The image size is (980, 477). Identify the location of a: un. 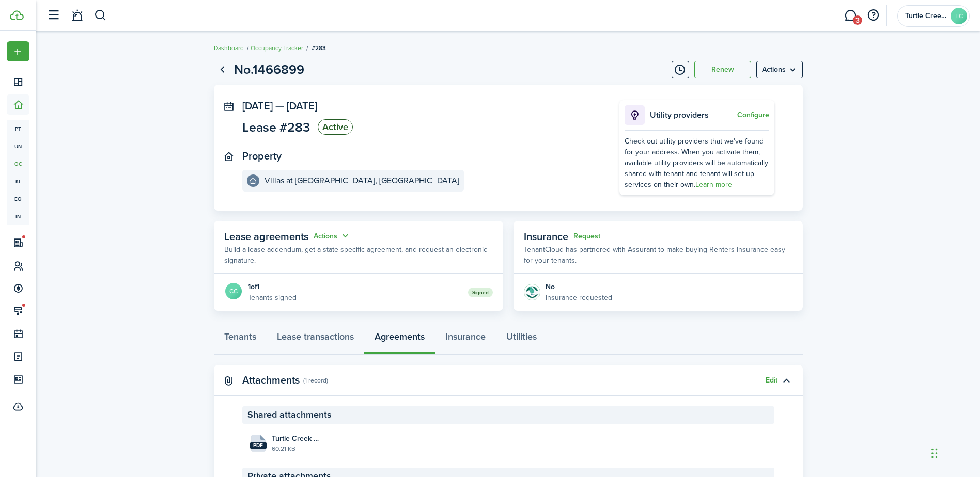
(18, 146).